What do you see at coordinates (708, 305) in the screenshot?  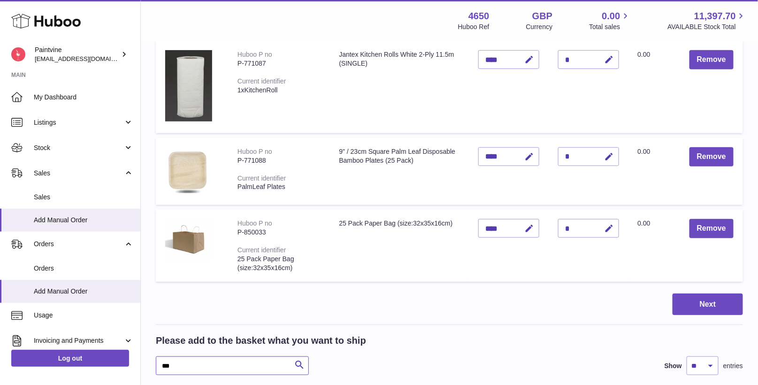 I see `button: Next` at bounding box center [708, 305].